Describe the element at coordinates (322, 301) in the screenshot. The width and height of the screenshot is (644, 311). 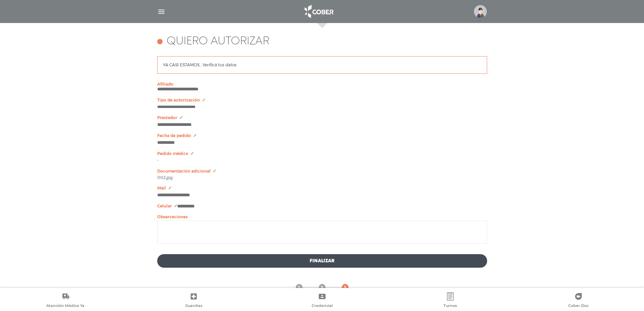
I see `a: Credencial` at that location.